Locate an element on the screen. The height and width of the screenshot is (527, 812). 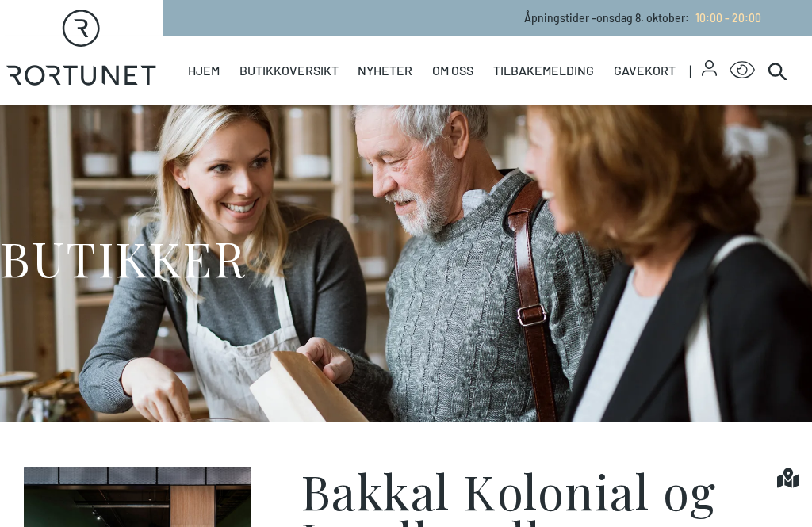
button: Open Accessibility Menu is located at coordinates (743, 70).